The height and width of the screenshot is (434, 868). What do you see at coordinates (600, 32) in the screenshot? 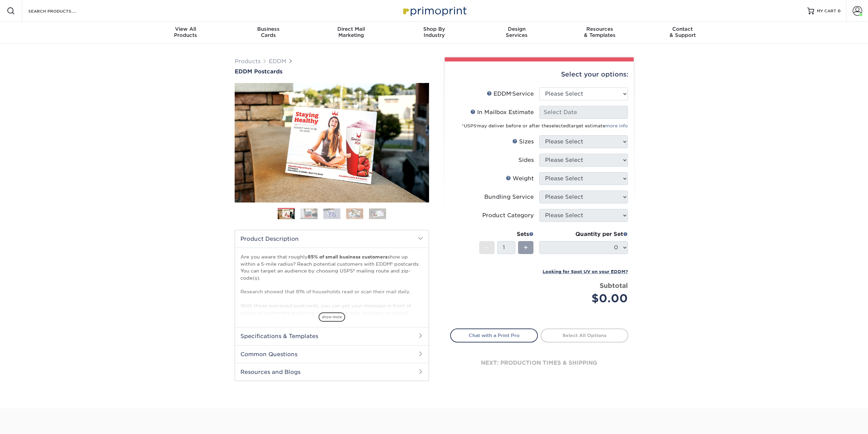
I see `div: & Templates` at bounding box center [600, 32].